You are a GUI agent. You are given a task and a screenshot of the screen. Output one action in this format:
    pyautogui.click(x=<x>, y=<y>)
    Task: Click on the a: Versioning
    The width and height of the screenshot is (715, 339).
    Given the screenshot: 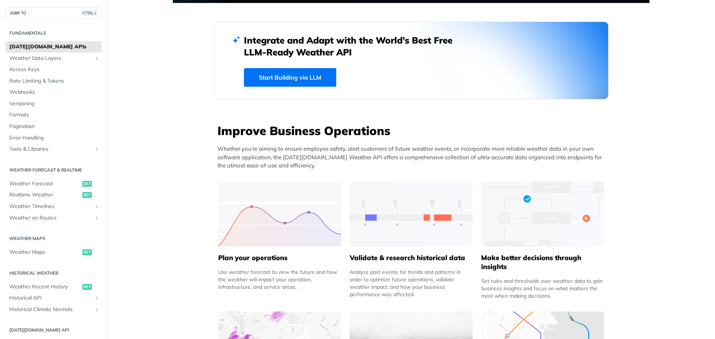 What is the action you would take?
    pyautogui.click(x=54, y=104)
    